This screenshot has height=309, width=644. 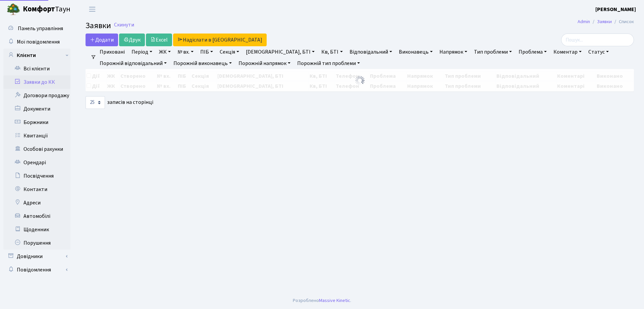 I want to click on a: Напрямок, so click(x=453, y=52).